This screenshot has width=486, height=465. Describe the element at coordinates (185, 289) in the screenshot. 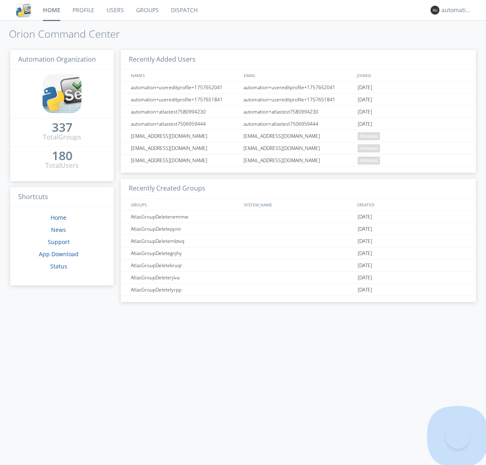

I see `div: AtlasGroupDeletelyrpp` at that location.